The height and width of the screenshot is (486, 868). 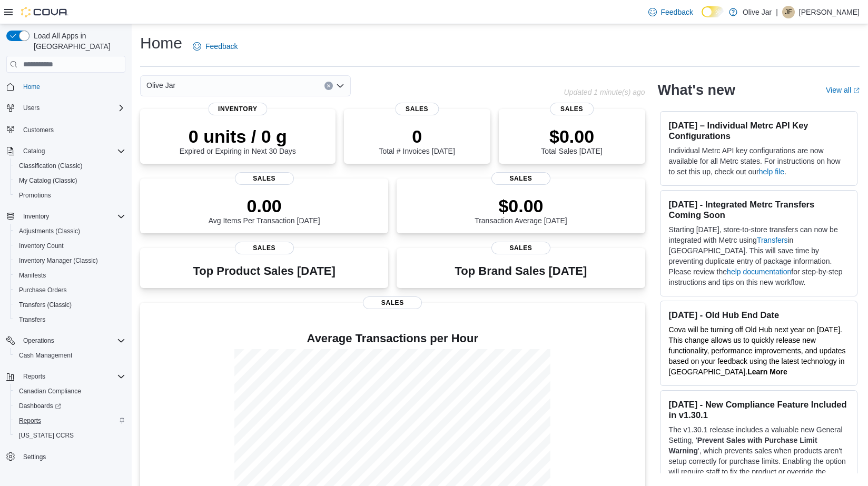 What do you see at coordinates (605, 92) in the screenshot?
I see `p: Updated 1 minute(s) ago` at bounding box center [605, 92].